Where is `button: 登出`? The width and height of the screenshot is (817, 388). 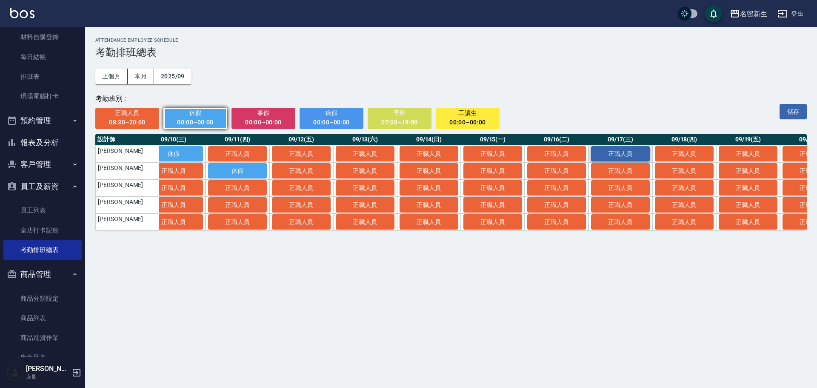 button: 登出 is located at coordinates (791, 14).